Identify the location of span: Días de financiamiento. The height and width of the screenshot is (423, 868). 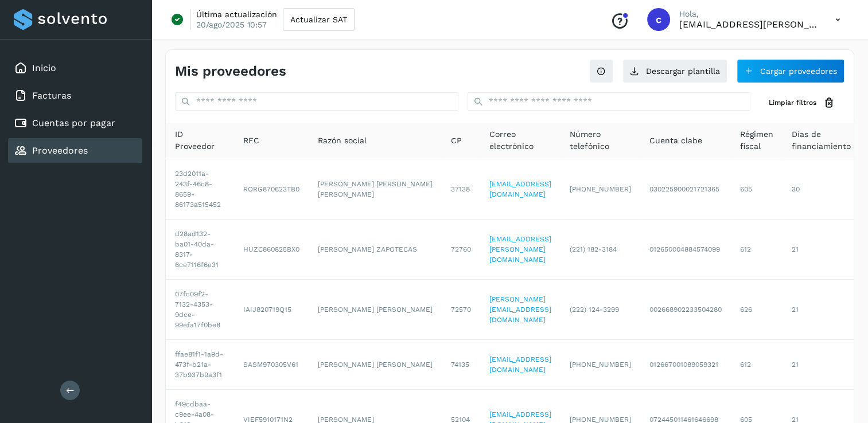
(821, 141).